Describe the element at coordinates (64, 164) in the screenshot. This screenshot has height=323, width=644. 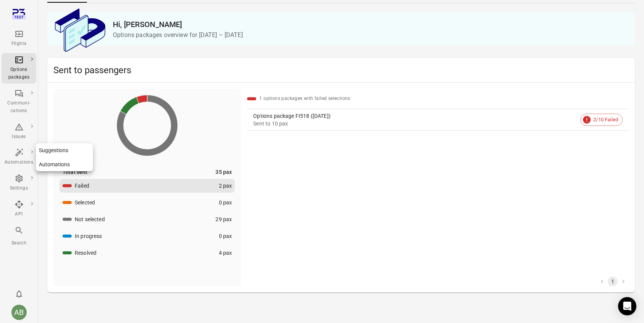
I see `a: Automations` at that location.